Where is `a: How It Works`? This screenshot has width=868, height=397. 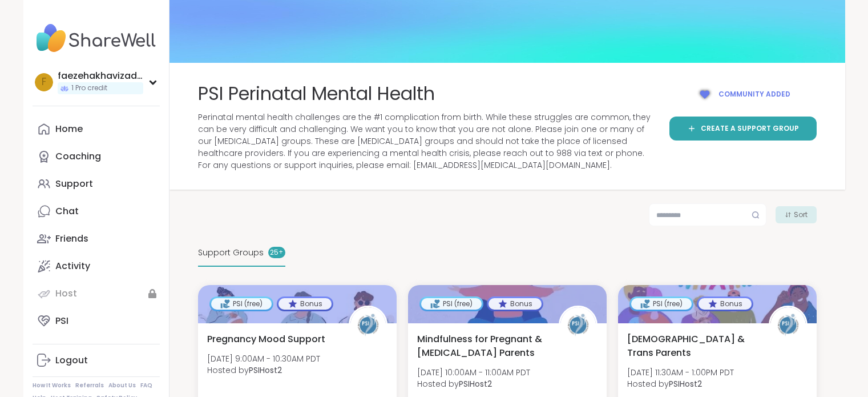
a: How It Works is located at coordinates (51, 385).